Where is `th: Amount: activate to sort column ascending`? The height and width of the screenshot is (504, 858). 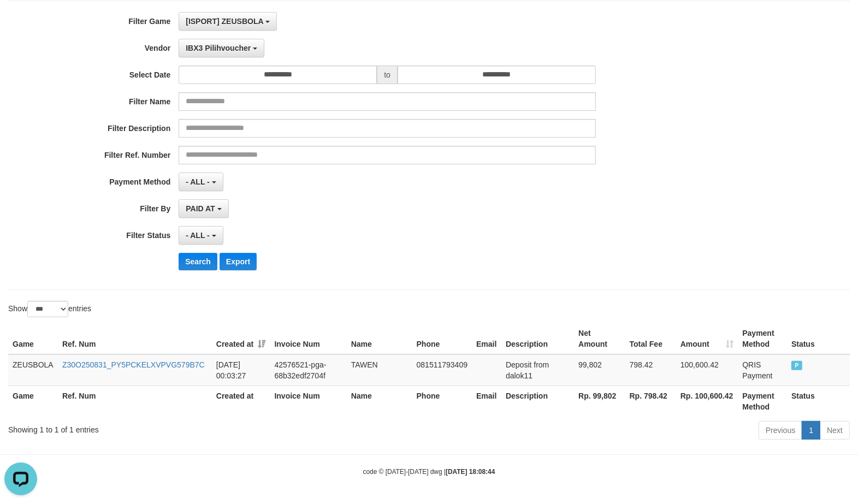
th: Amount: activate to sort column ascending is located at coordinates (707, 339).